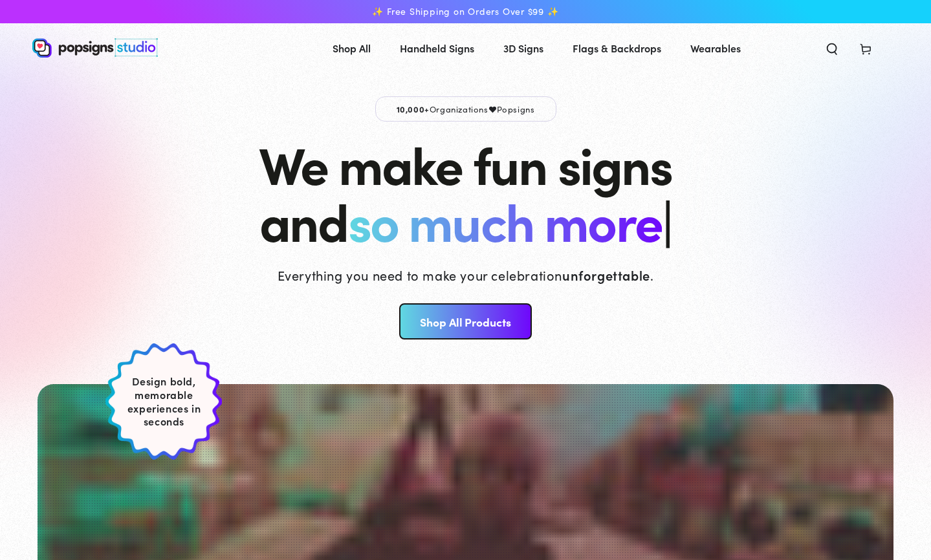 This screenshot has width=931, height=560. Describe the element at coordinates (412, 109) in the screenshot. I see `span: 10,000+` at that location.